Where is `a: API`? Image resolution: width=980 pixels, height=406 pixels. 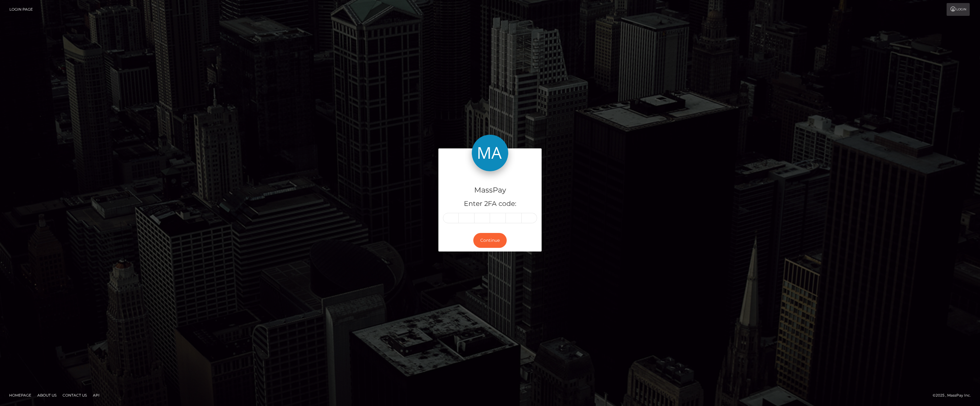 a: API is located at coordinates (96, 395).